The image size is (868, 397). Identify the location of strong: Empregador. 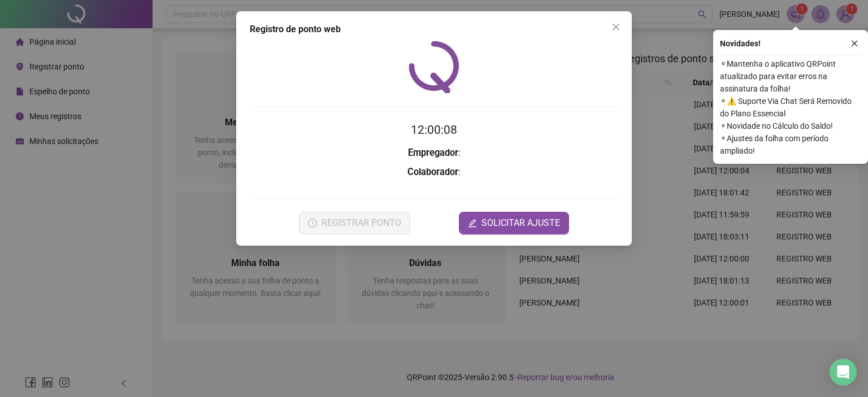
(433, 153).